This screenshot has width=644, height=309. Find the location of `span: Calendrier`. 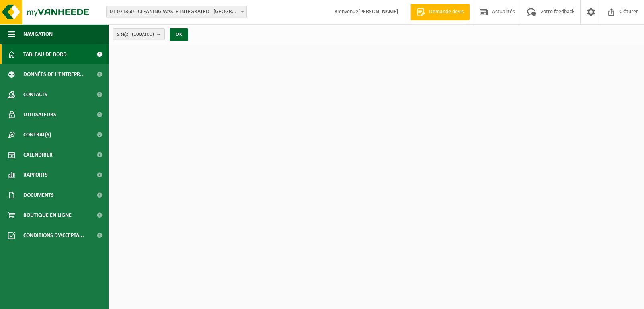

span: Calendrier is located at coordinates (38, 155).